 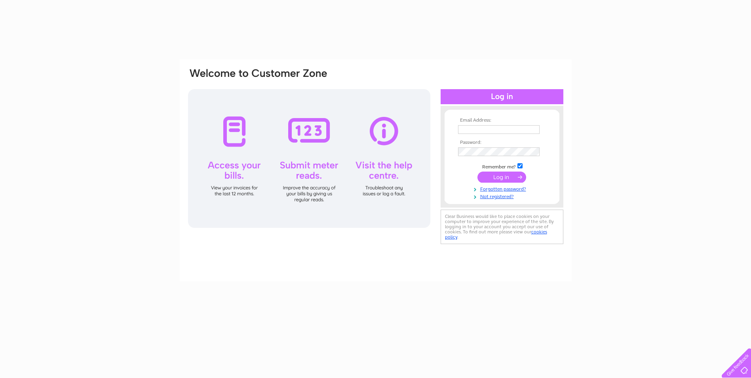 What do you see at coordinates (502, 226) in the screenshot?
I see `div: Clear Business would like to place cookies on your computer to improve your experience of the sit...` at bounding box center [502, 226].